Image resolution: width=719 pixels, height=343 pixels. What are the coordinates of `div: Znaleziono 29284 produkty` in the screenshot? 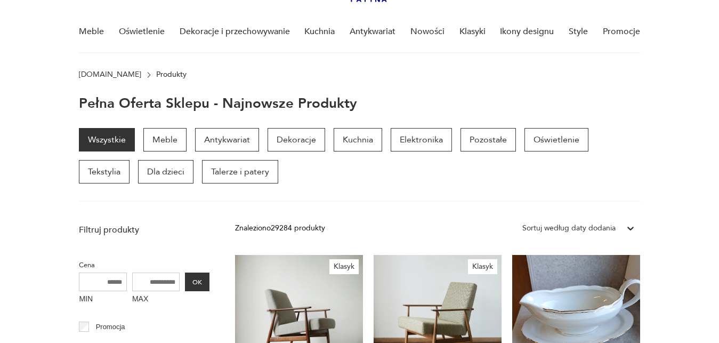 It's located at (280, 228).